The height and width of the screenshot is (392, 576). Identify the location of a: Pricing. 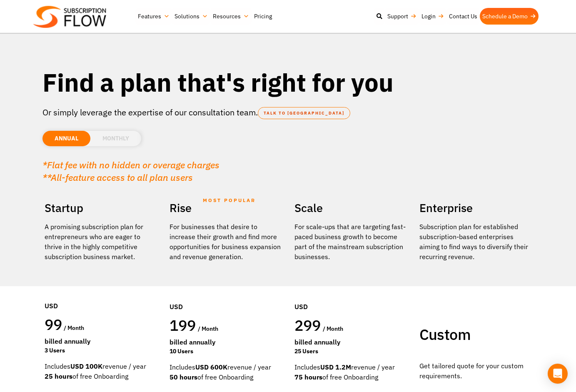
(263, 16).